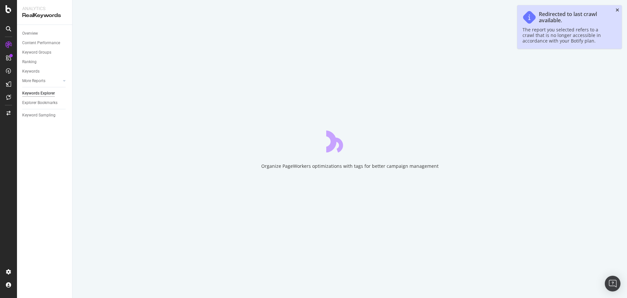 The image size is (627, 298). Describe the element at coordinates (41, 43) in the screenshot. I see `div: Content Performance` at that location.